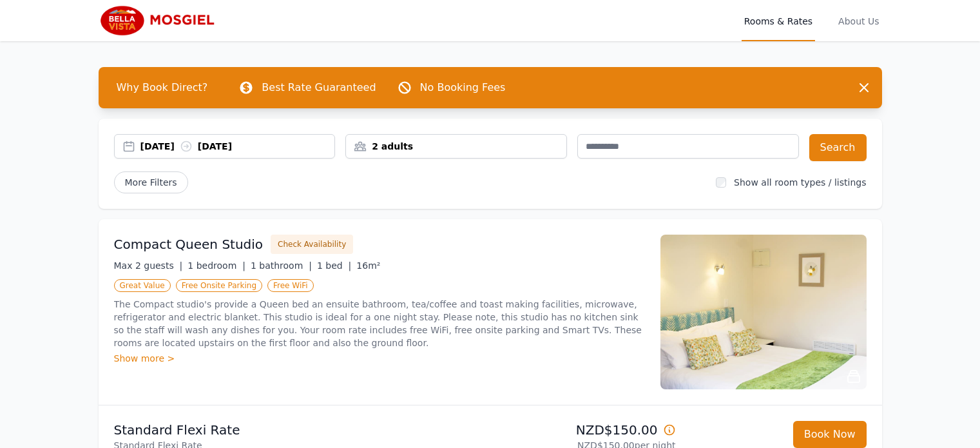 The height and width of the screenshot is (448, 980). I want to click on span: 1 bed |, so click(334, 266).